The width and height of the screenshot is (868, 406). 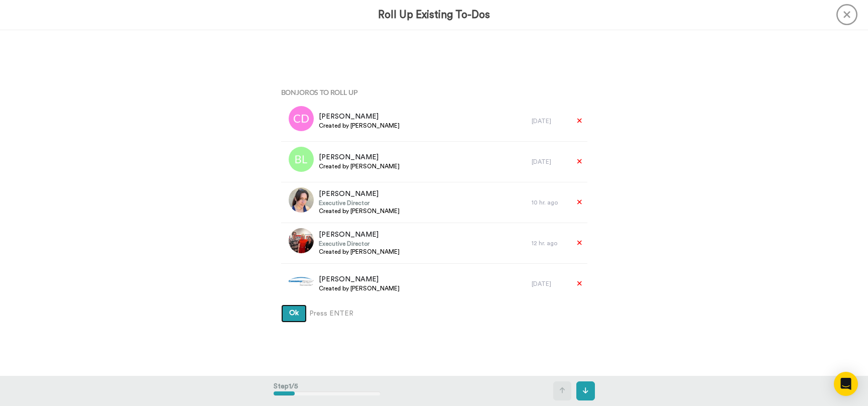 What do you see at coordinates (846, 383) in the screenshot?
I see `div: Open Intercom Messenger` at bounding box center [846, 383].